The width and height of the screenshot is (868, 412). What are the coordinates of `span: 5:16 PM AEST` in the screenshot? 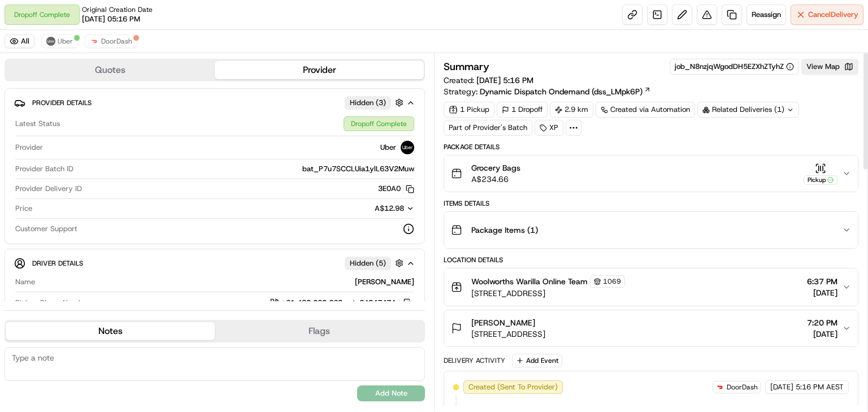 It's located at (819, 387).